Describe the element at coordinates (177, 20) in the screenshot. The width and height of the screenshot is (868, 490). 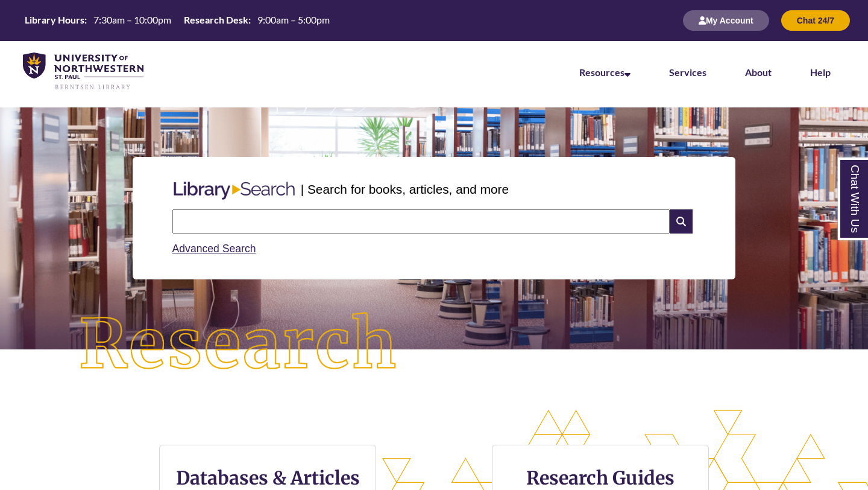
I see `a: Hours Today` at that location.